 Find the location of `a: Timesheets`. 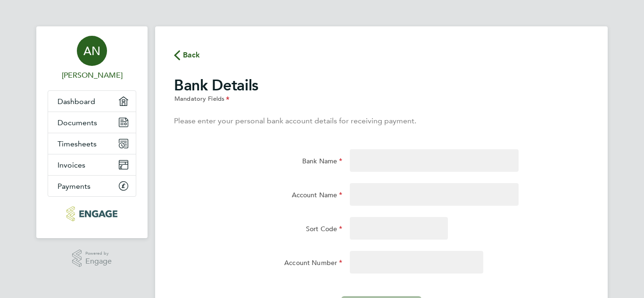

a: Timesheets is located at coordinates (92, 144).